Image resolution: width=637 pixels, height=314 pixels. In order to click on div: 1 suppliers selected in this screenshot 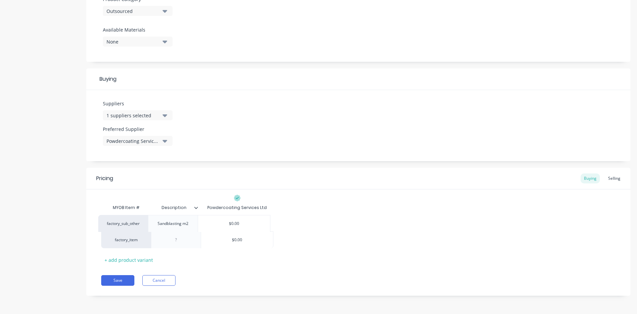, I will do `click(133, 115)`.